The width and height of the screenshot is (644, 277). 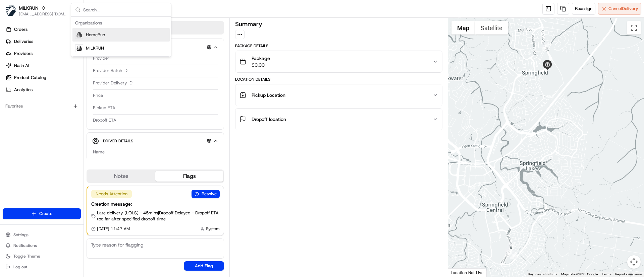 I want to click on button: Settings, so click(x=42, y=235).